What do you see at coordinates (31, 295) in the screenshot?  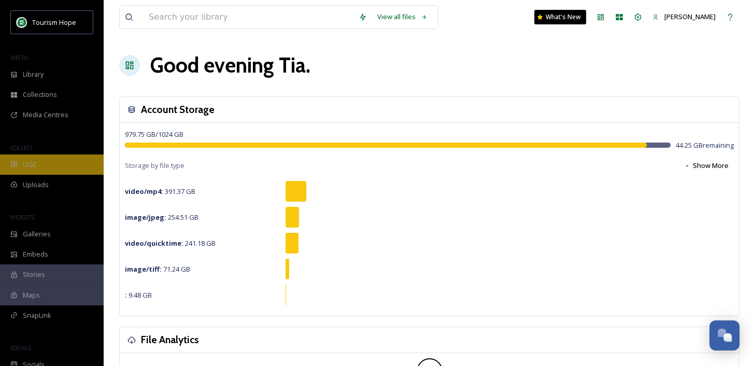 I see `span: Maps` at bounding box center [31, 295].